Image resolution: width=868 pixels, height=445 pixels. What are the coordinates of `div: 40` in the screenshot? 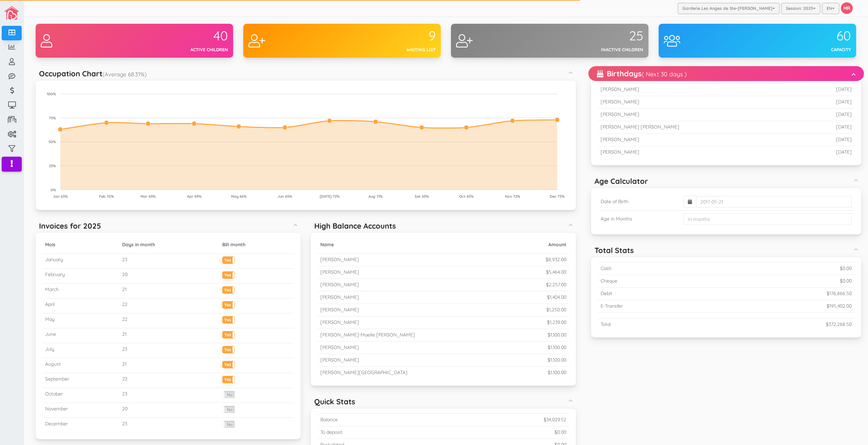 It's located at (182, 36).